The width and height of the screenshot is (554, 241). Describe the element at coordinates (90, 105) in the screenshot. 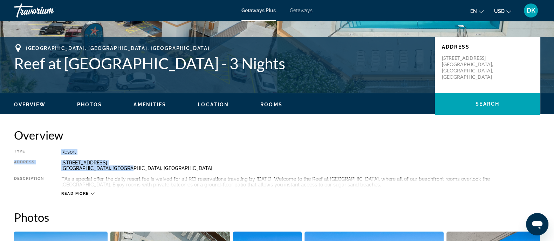

I see `button: Photos` at that location.